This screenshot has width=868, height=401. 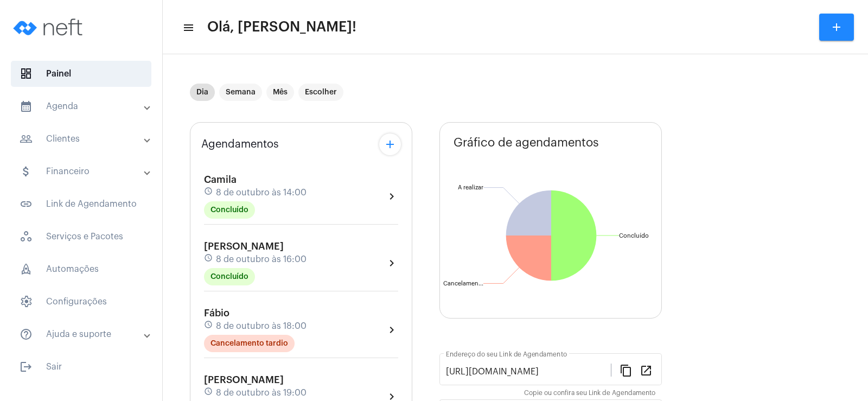 What do you see at coordinates (81, 236) in the screenshot?
I see `span: Serviços e Pacotes` at bounding box center [81, 236].